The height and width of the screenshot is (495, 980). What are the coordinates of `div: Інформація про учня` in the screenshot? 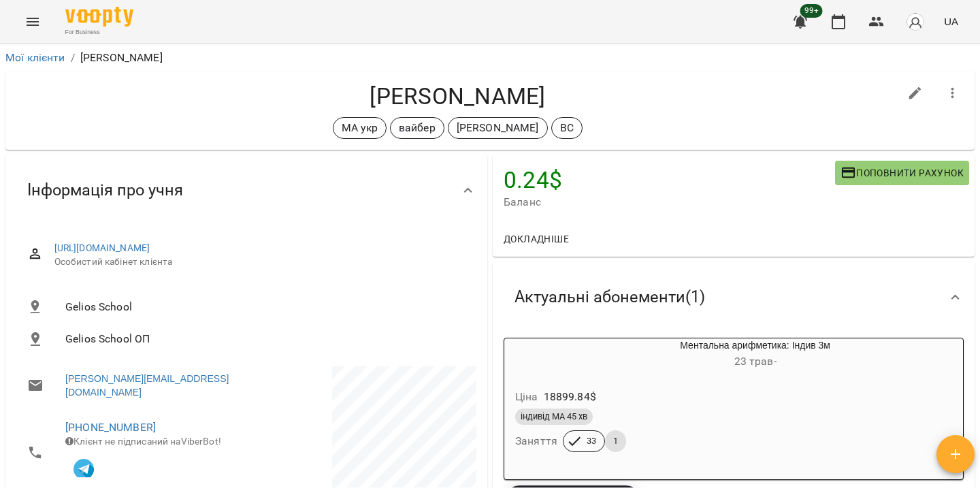 It's located at (247, 190).